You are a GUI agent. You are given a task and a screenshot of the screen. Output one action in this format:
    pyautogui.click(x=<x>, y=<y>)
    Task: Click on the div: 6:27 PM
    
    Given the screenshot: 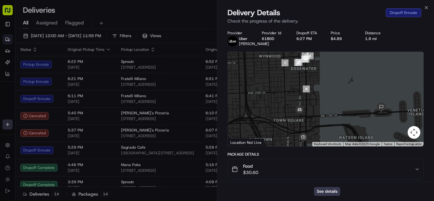 What is the action you would take?
    pyautogui.click(x=309, y=39)
    